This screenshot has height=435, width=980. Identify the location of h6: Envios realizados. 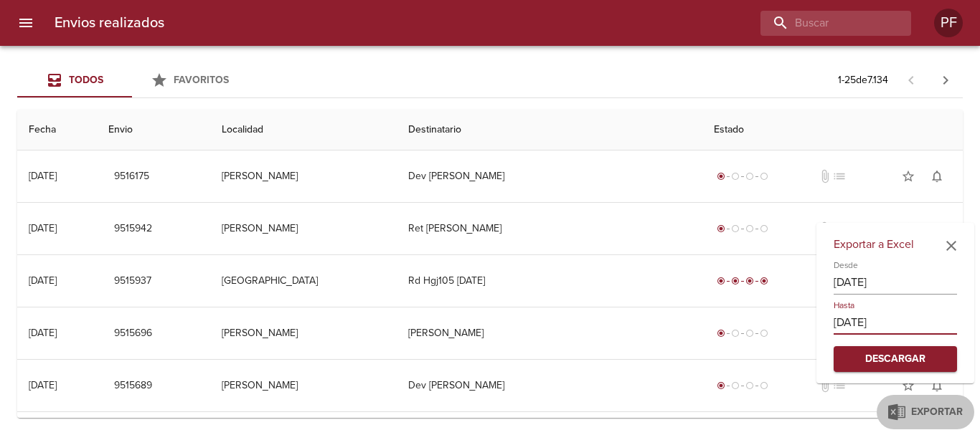
(110, 23).